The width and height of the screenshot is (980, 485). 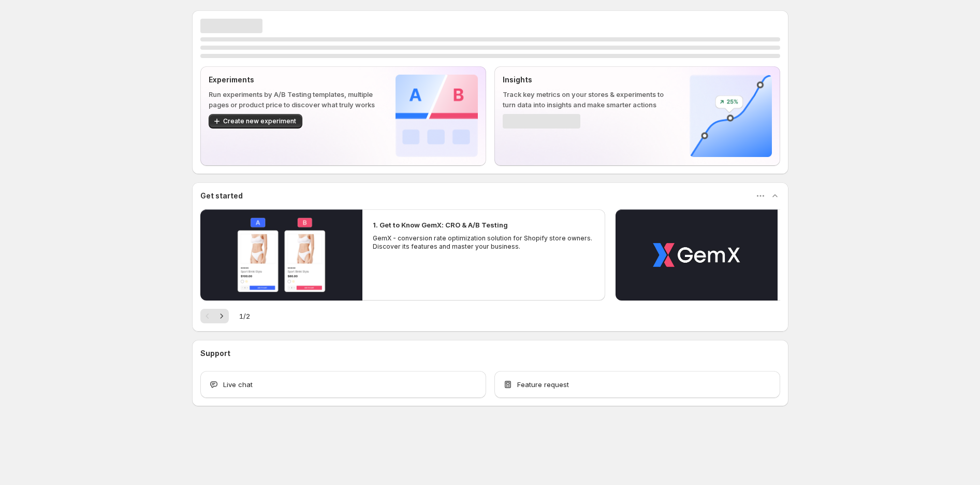 What do you see at coordinates (221, 316) in the screenshot?
I see `button: Next` at bounding box center [221, 316].